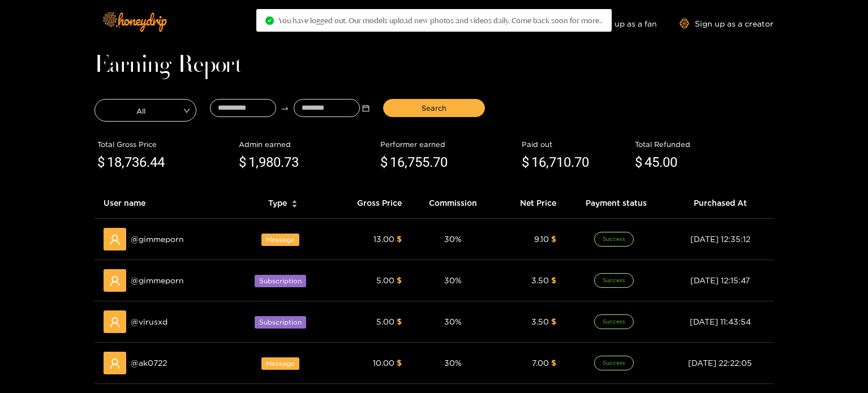 This screenshot has width=868, height=393. I want to click on h1: Earning Report, so click(434, 65).